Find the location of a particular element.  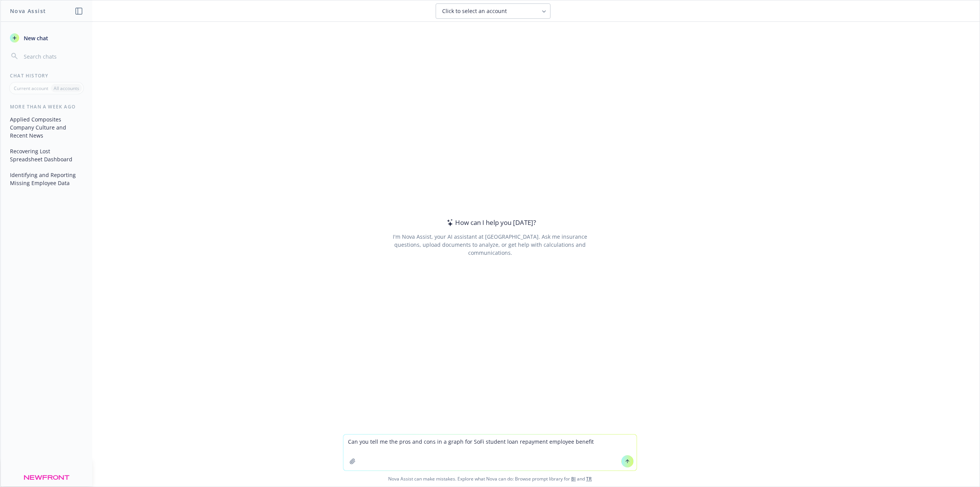

span: Nova Assist can make mistakes. Explore what Nova can do: Browse prompt library for and is located at coordinates (490, 478).